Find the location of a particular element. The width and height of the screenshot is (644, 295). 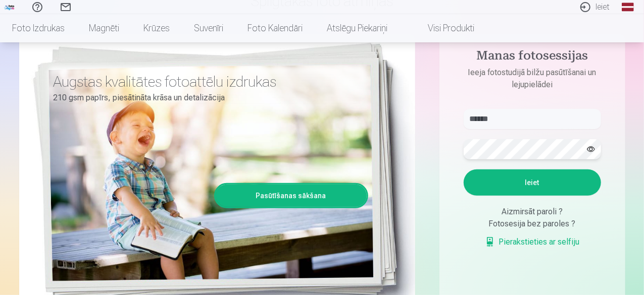

a: Krūzes is located at coordinates (157, 28).